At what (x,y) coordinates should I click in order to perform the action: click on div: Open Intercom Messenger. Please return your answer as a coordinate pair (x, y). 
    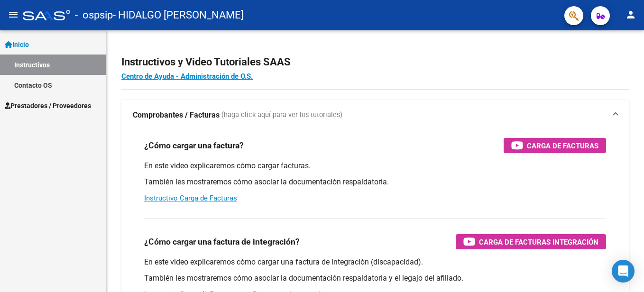
    Looking at the image, I should click on (623, 271).